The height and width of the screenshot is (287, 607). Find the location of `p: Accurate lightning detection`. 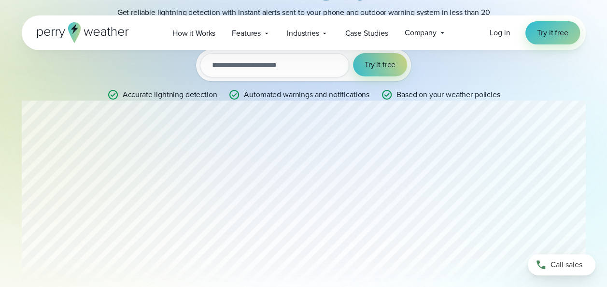

p: Accurate lightning detection is located at coordinates (170, 95).